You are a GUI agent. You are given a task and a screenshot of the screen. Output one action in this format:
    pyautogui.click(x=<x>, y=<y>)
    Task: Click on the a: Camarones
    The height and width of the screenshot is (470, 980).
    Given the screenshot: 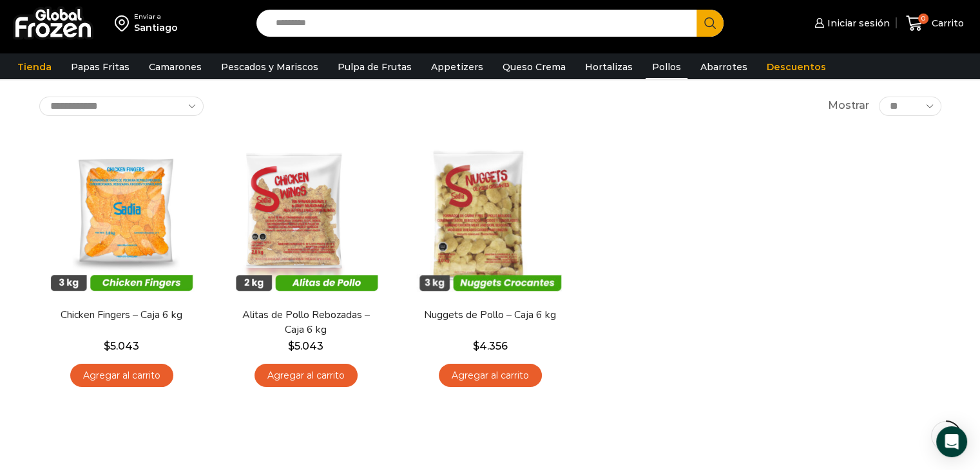 What is the action you would take?
    pyautogui.click(x=176, y=67)
    